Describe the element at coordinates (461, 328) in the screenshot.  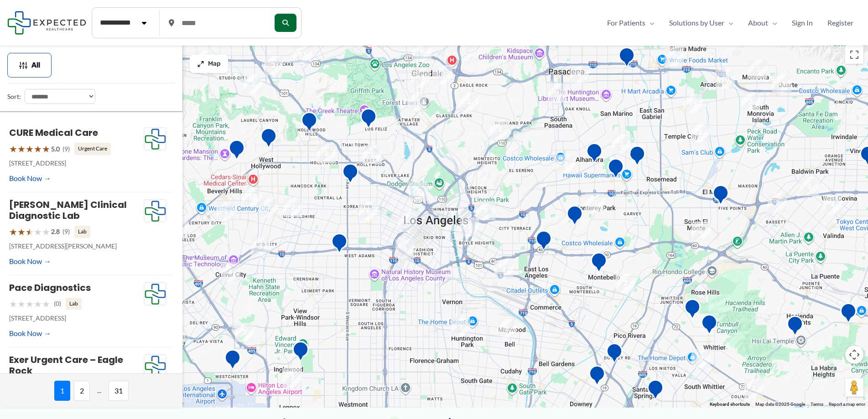
I see `div: 7` at that location.